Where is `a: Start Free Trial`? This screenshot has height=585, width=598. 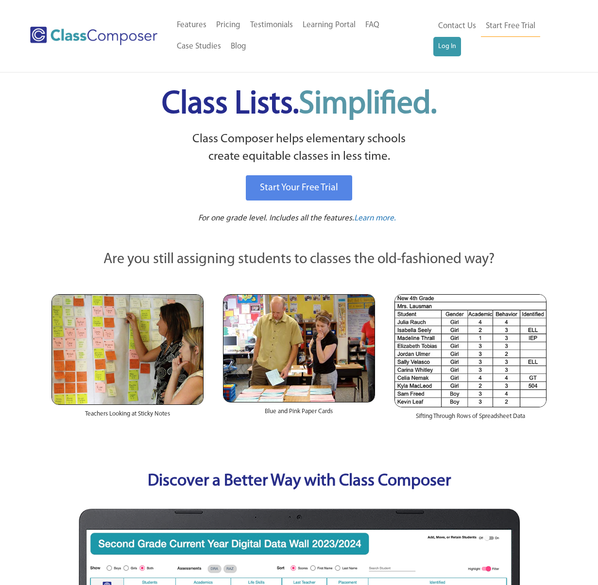 a: Start Free Trial is located at coordinates (510, 26).